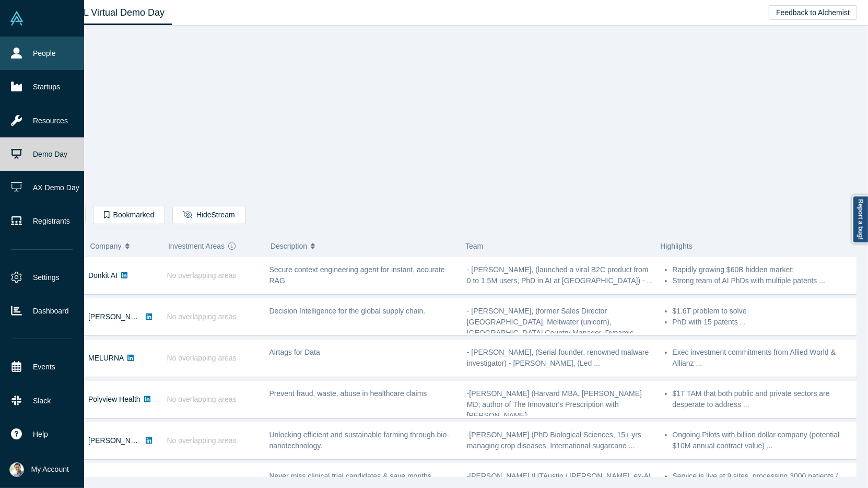 This screenshot has height=488, width=868. Describe the element at coordinates (676, 246) in the screenshot. I see `span: Highlights` at that location.